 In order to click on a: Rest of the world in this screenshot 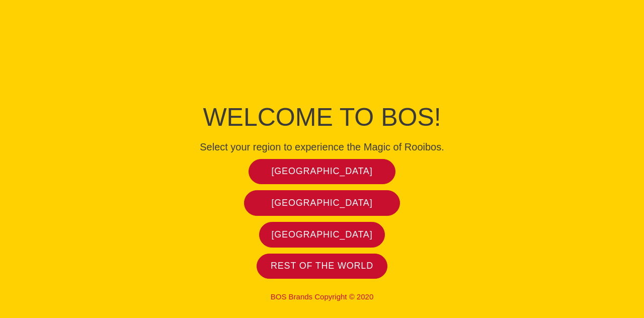, I will do `click(322, 266)`.